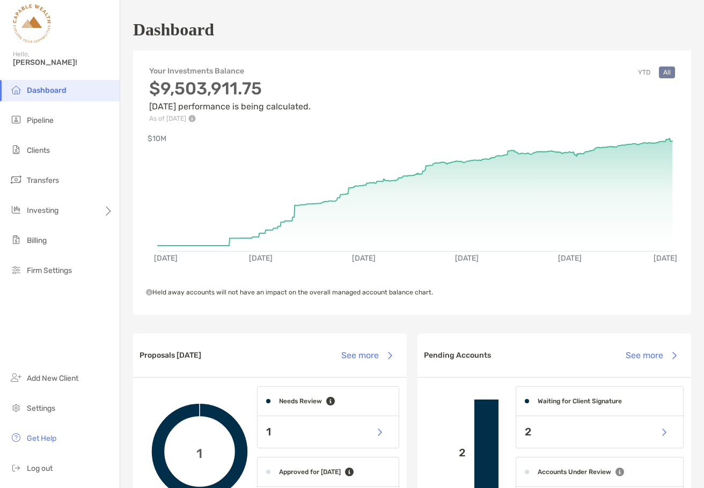 The image size is (704, 488). What do you see at coordinates (38, 150) in the screenshot?
I see `span: Clients` at bounding box center [38, 150].